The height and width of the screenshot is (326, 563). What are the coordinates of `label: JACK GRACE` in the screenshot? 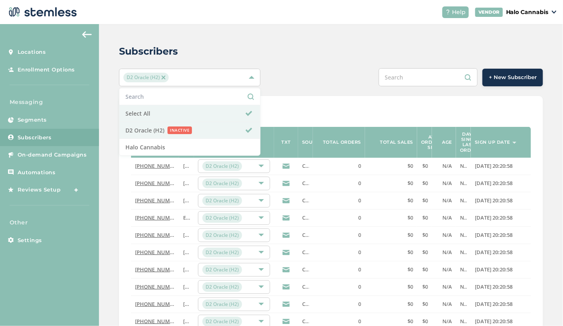 It's located at (186, 252).